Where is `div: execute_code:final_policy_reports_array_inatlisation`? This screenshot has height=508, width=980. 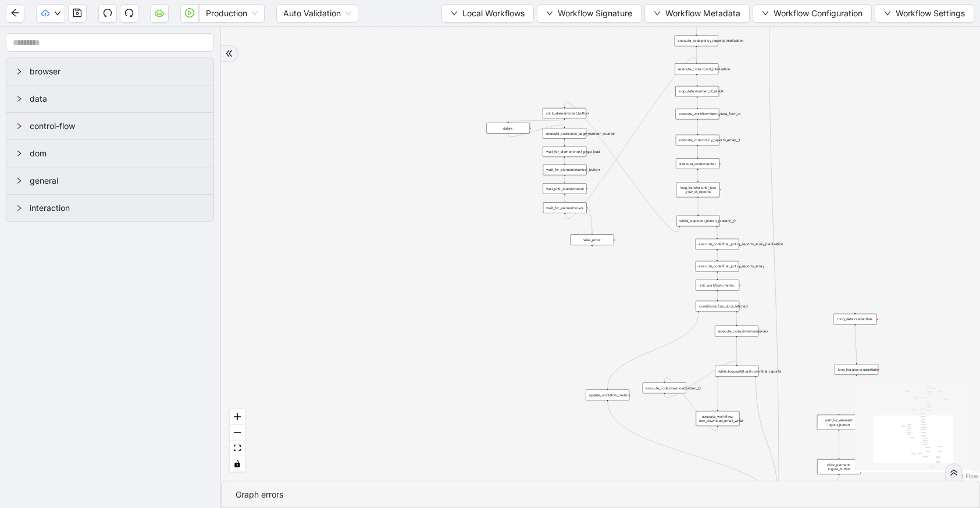 div: execute_code:final_policy_reports_array_inatlisation is located at coordinates (717, 244).